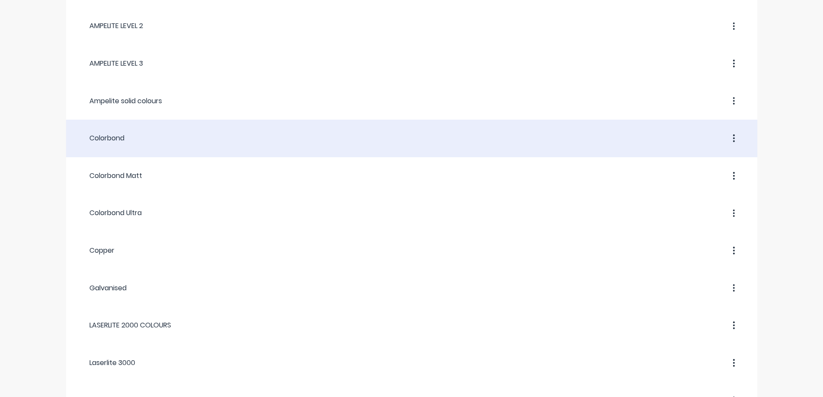 The image size is (823, 397). Describe the element at coordinates (111, 176) in the screenshot. I see `div: Colorbond Matt` at that location.